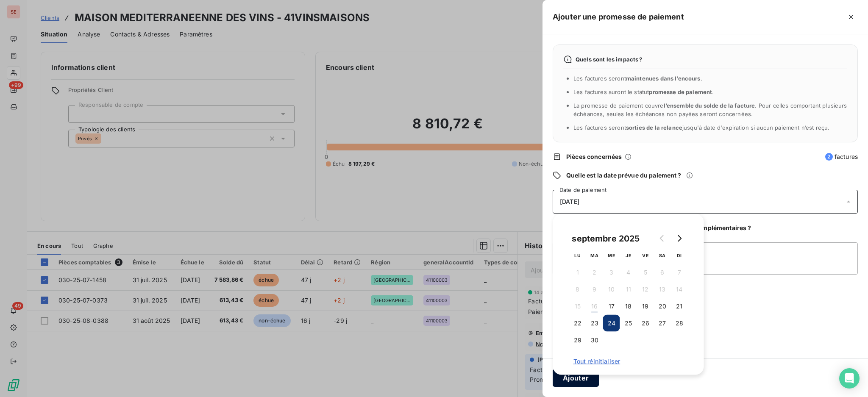 This screenshot has height=397, width=868. Describe the element at coordinates (624, 175) in the screenshot. I see `span: Quelle est la date prévue du paiement ?` at that location.